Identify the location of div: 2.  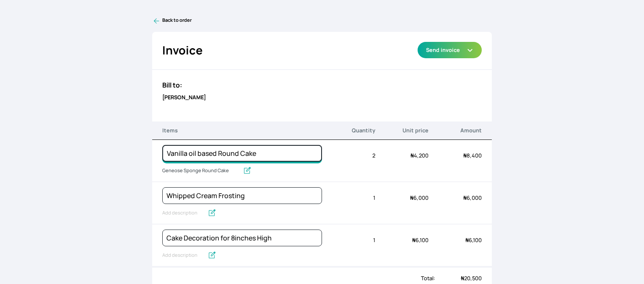
(349, 155).